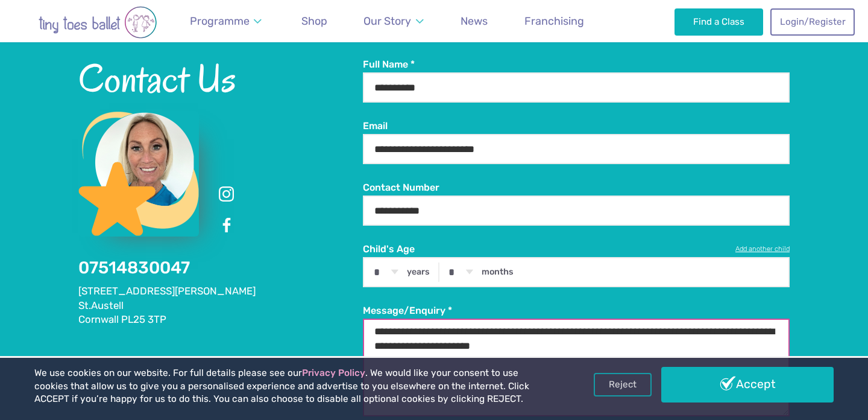  I want to click on p: We use cookies on our website. For full details please see our . We would like your consent to us..., so click(294, 386).